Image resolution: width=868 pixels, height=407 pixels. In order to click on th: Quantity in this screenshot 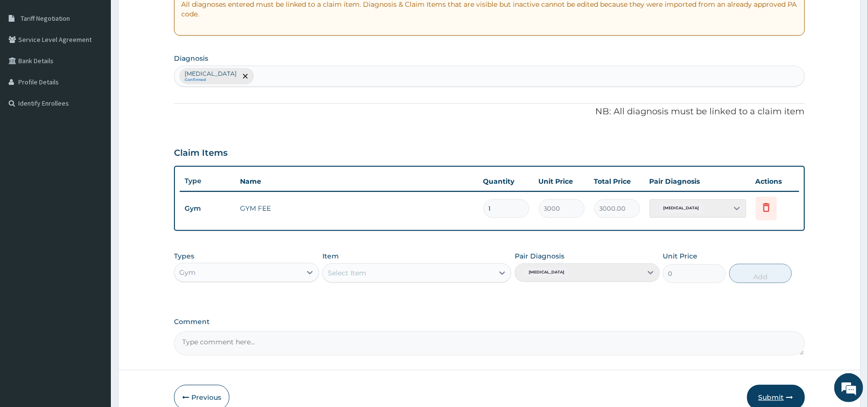, I will do `click(506, 181)`.